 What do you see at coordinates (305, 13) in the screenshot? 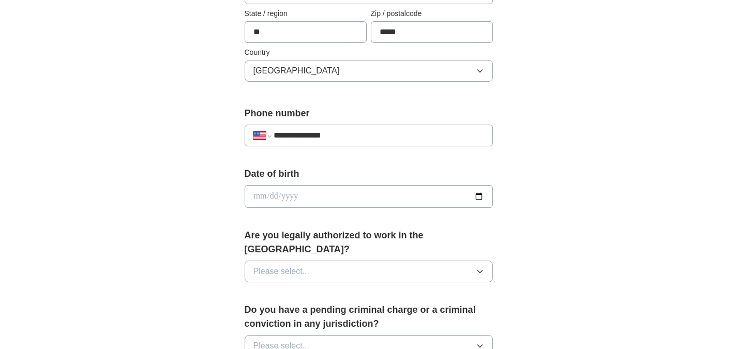
I see `label: State / region` at bounding box center [305, 13].